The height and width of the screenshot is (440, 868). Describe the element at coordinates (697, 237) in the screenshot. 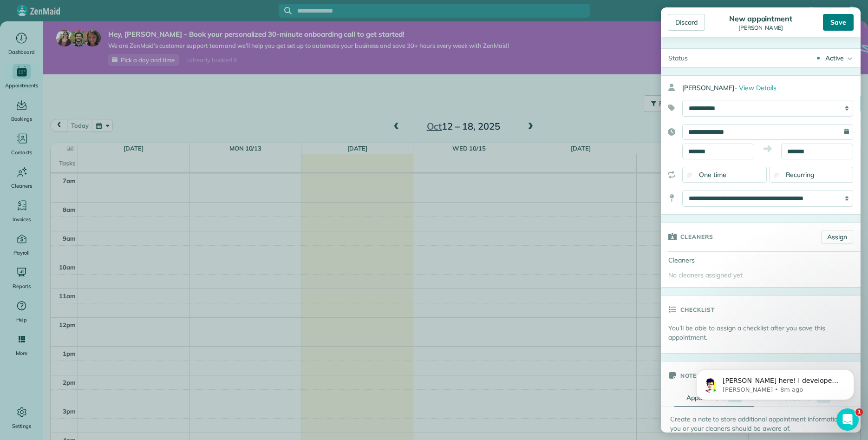

I see `h3: Cleaners` at that location.